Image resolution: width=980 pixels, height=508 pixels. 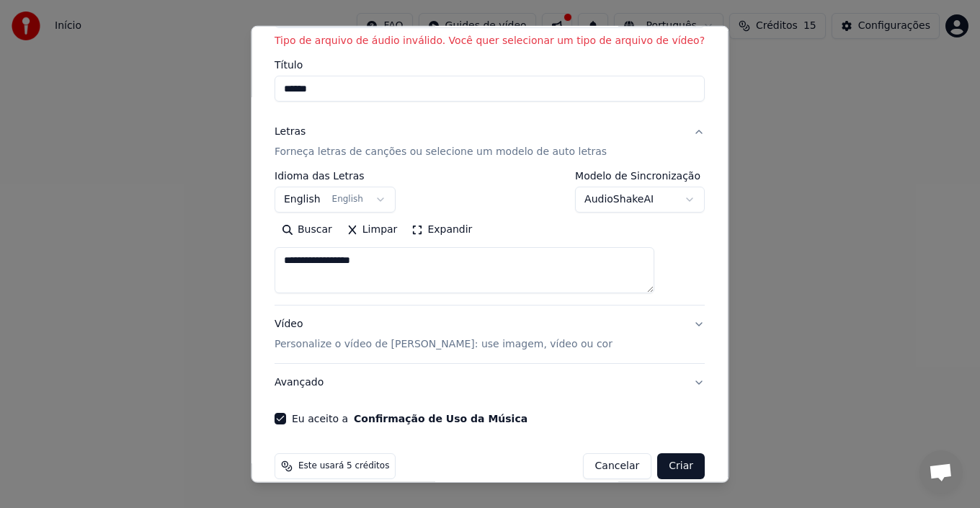 What do you see at coordinates (440, 152) in the screenshot?
I see `p: Forneça letras de canções ou selecione um modelo de auto letras` at bounding box center [440, 152].